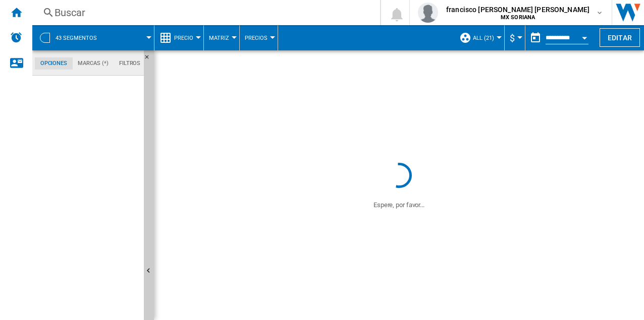 This screenshot has width=644, height=320. Describe the element at coordinates (93, 37) in the screenshot. I see `div: 43 segmentos` at that location.